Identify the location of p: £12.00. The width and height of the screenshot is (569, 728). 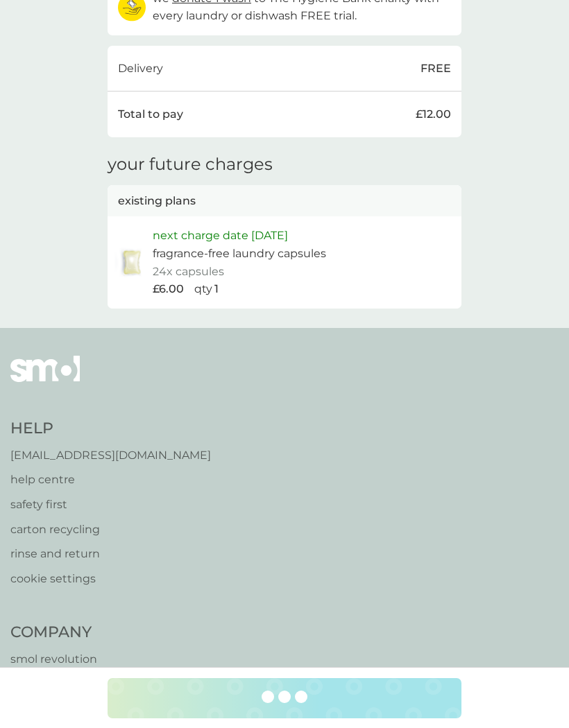
(433, 114).